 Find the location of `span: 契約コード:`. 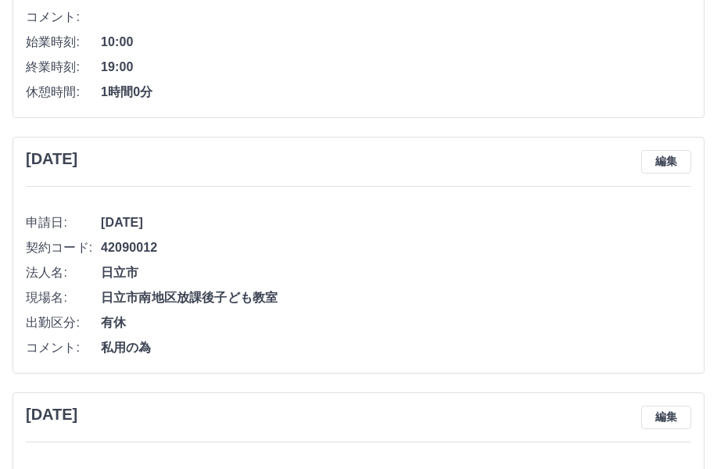

span: 契約コード: is located at coordinates (63, 248).